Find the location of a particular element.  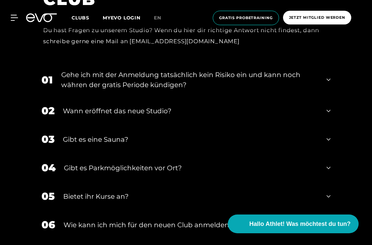

a: Clubs is located at coordinates (87, 17).